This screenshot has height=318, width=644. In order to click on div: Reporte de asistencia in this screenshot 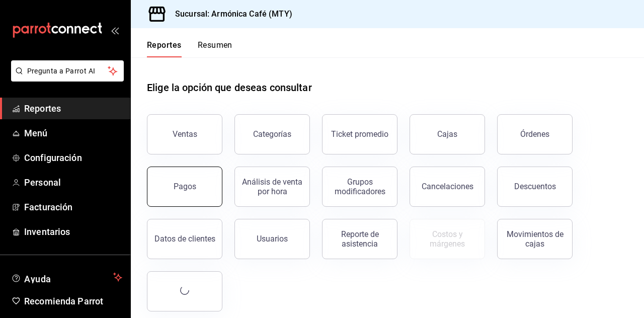, I will do `click(359, 239)`.